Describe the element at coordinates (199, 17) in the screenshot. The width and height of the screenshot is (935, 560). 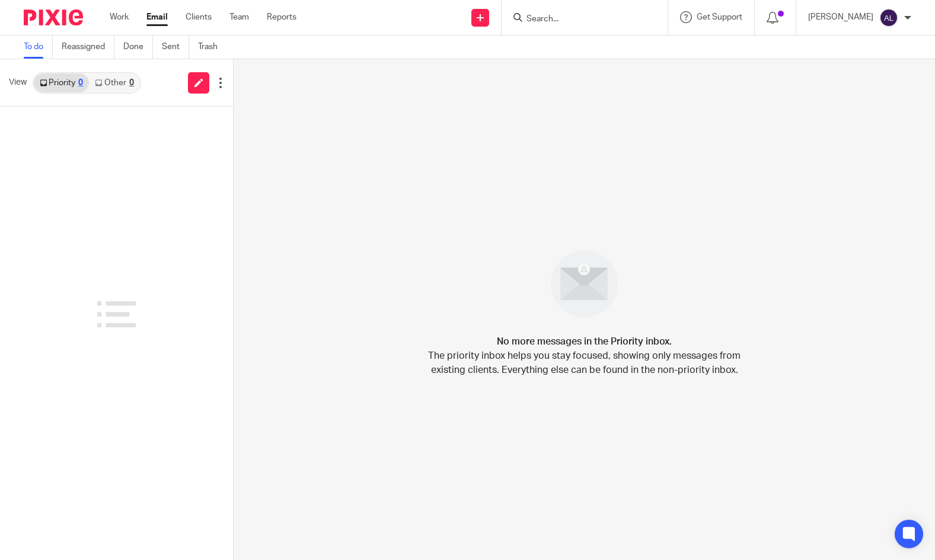
I see `a: Clients` at that location.